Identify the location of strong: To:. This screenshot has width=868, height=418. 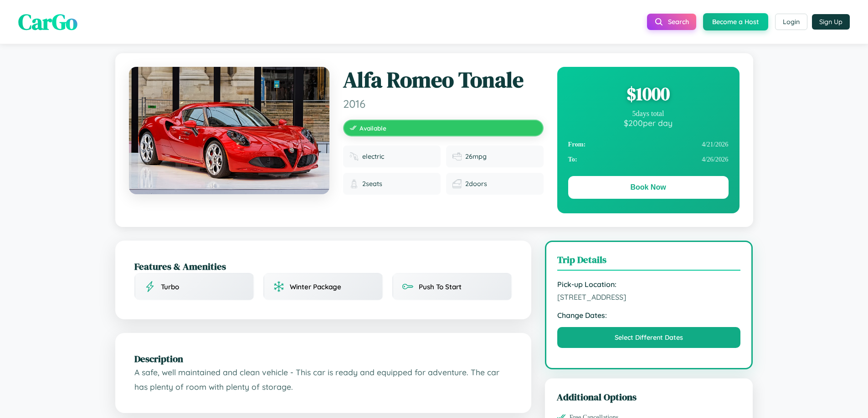
(573, 159).